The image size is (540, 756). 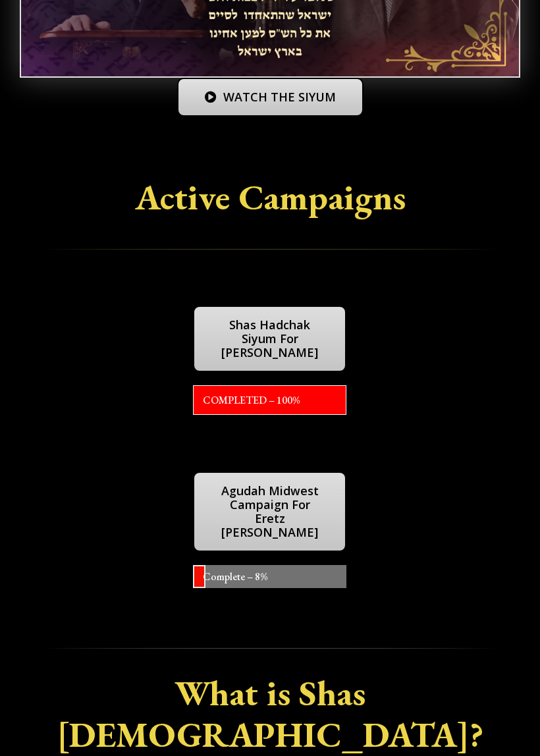 What do you see at coordinates (270, 197) in the screenshot?
I see `span: Active Campaigns` at bounding box center [270, 197].